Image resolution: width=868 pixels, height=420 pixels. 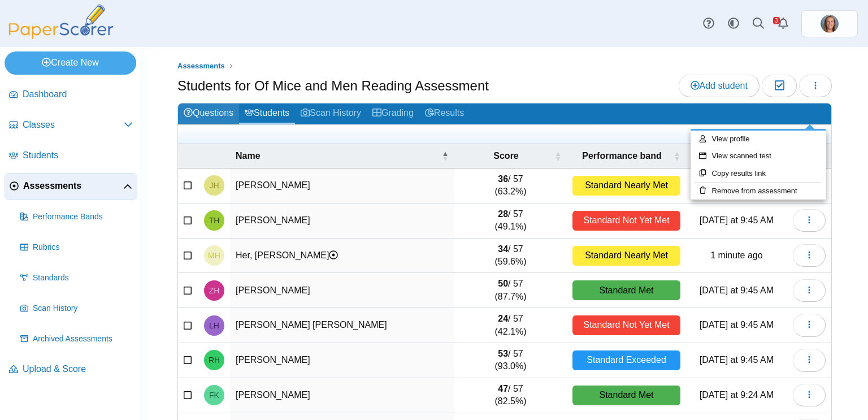 I want to click on span: Name, so click(x=337, y=156).